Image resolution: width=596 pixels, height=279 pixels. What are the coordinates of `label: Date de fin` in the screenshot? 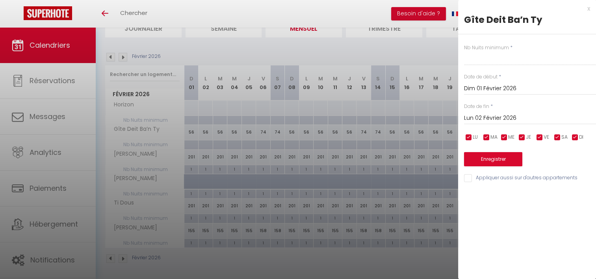 It's located at (477, 106).